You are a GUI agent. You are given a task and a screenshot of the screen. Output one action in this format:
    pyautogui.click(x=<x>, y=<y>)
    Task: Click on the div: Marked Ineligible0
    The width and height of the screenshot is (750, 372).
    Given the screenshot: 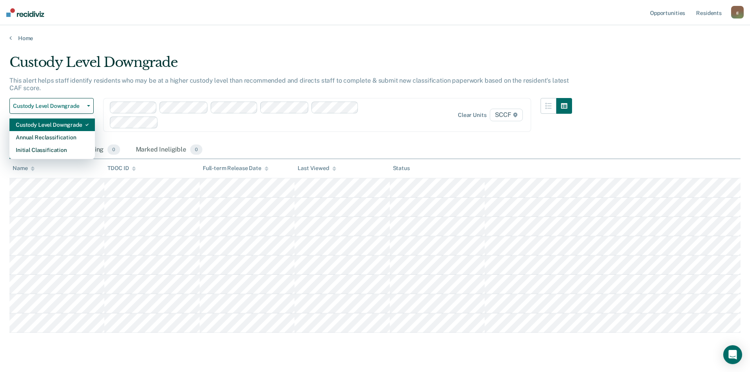 What is the action you would take?
    pyautogui.click(x=169, y=150)
    